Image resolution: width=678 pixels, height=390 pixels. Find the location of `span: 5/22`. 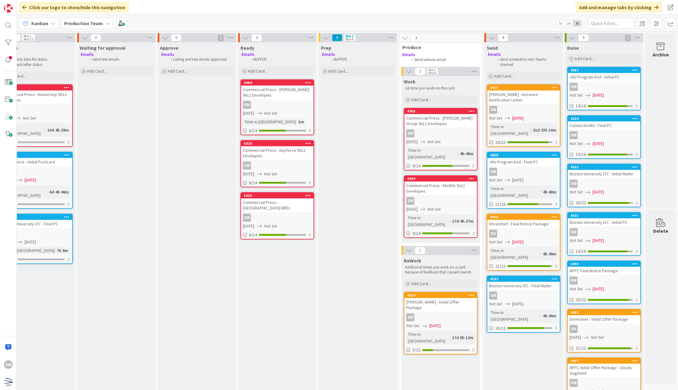

span: 5/22 is located at coordinates (416, 350).